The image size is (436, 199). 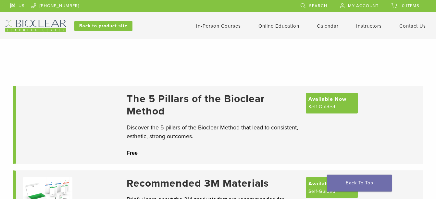 What do you see at coordinates (413, 26) in the screenshot?
I see `a: Contact Us` at bounding box center [413, 26].